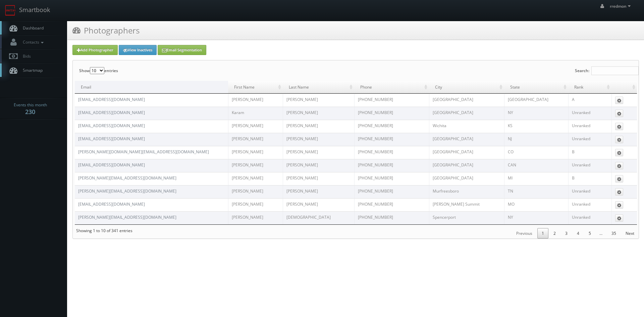  I want to click on td: MO, so click(536, 205).